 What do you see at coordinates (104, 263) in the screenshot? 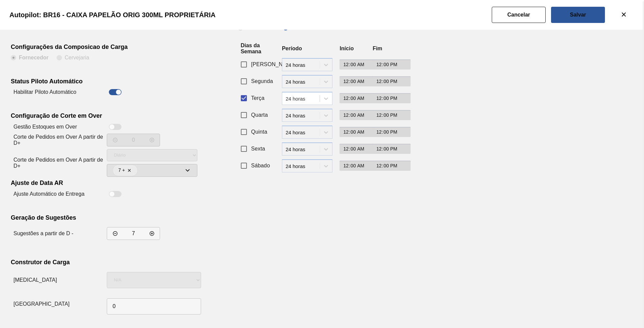
I see `div: Construtor de Carga` at bounding box center [104, 263].